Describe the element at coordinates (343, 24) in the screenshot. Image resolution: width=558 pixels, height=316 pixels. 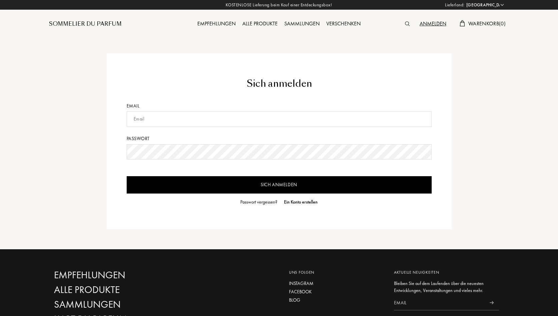
I see `div: Verschenken` at that location.